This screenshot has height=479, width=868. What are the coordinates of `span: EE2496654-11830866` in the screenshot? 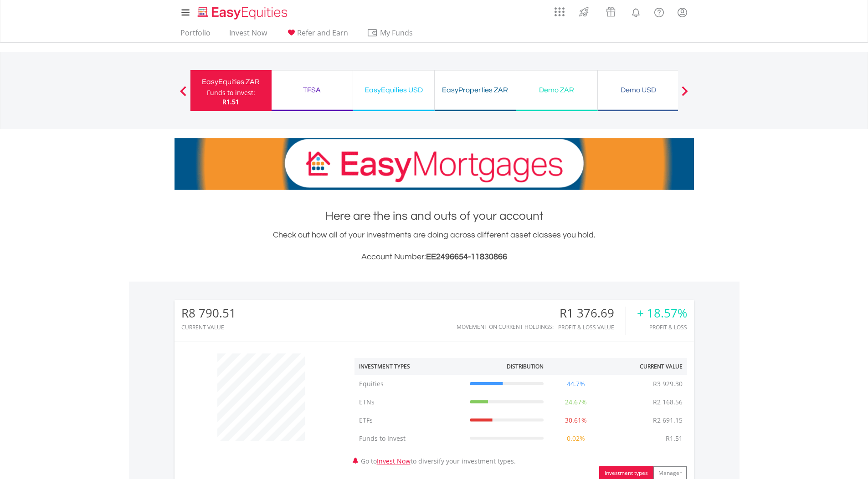 It's located at (467, 257).